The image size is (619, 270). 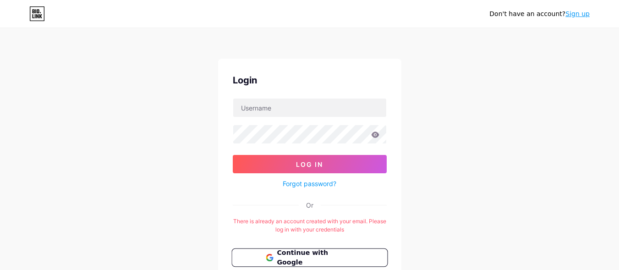 I want to click on button: Continue with Google, so click(x=309, y=258).